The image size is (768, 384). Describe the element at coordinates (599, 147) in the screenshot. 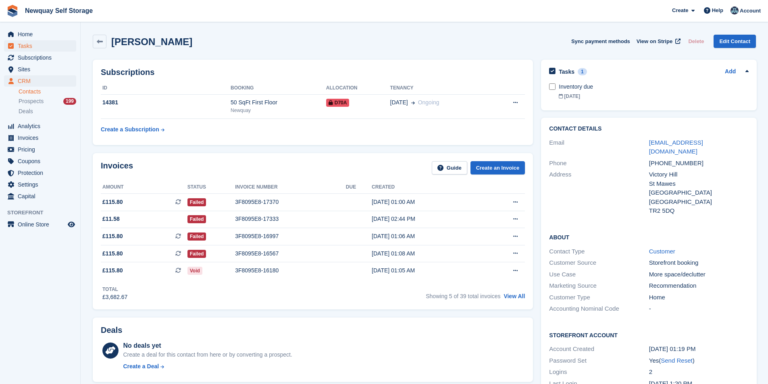

I see `div: Email` at that location.